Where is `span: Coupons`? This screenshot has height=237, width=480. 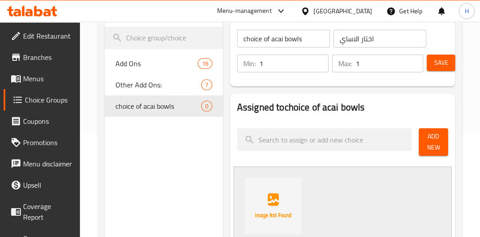 span: Coupons is located at coordinates (48, 121).